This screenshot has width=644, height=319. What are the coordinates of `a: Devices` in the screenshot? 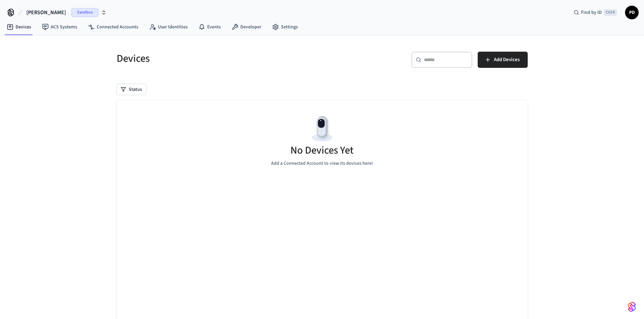 It's located at (19, 27).